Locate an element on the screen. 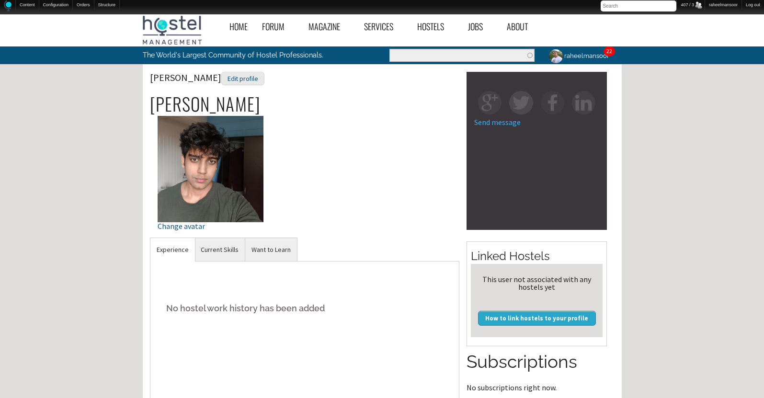 Image resolution: width=764 pixels, height=398 pixels. a: Edit profile is located at coordinates (243, 77).